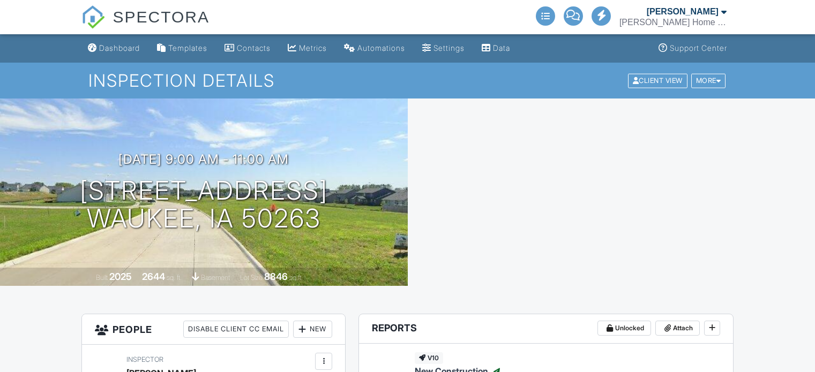 Image resolution: width=815 pixels, height=372 pixels. I want to click on span: sq. ft., so click(174, 277).